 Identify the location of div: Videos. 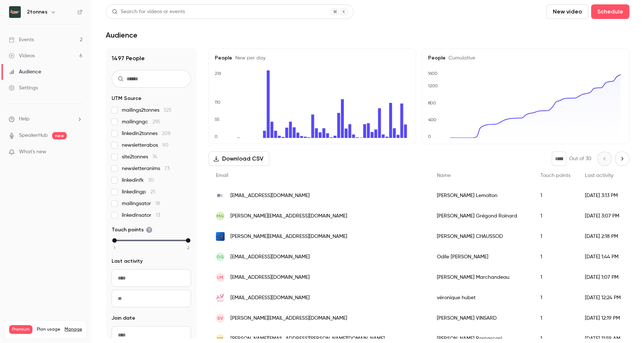
(21, 56).